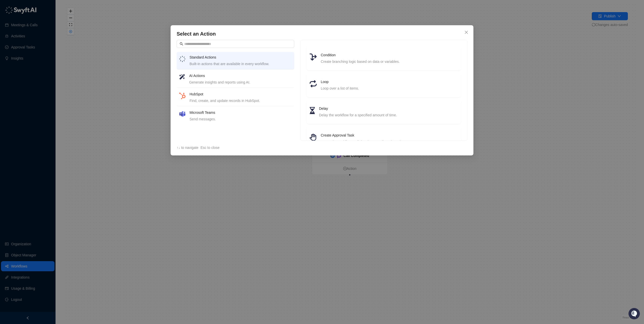  What do you see at coordinates (389, 135) in the screenshot?
I see `h4: Create Approval Task` at bounding box center [389, 135].